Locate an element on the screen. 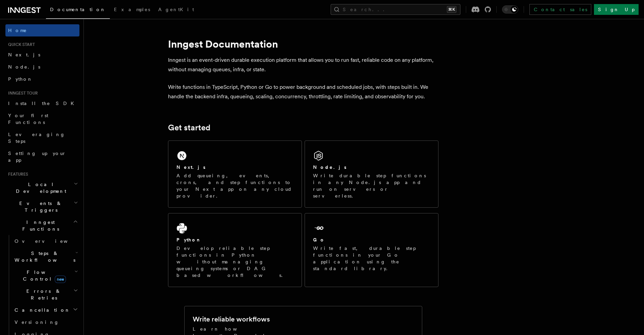 Image resolution: width=644 pixels, height=335 pixels. a: Overview is located at coordinates (45, 241).